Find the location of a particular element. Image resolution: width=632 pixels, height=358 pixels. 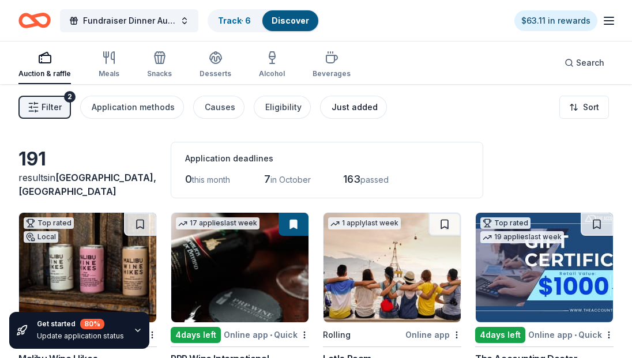

span: in is located at coordinates (87, 184).